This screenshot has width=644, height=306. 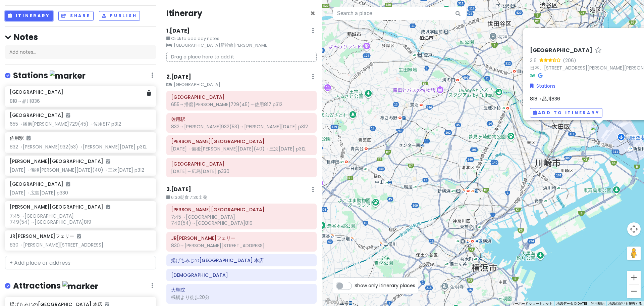 I want to click on a: Stations, so click(x=543, y=86).